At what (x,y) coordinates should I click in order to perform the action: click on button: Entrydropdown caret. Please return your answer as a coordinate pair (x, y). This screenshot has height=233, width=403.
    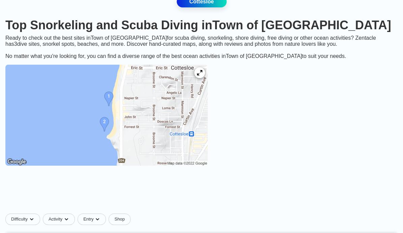
    Looking at the image, I should click on (93, 219).